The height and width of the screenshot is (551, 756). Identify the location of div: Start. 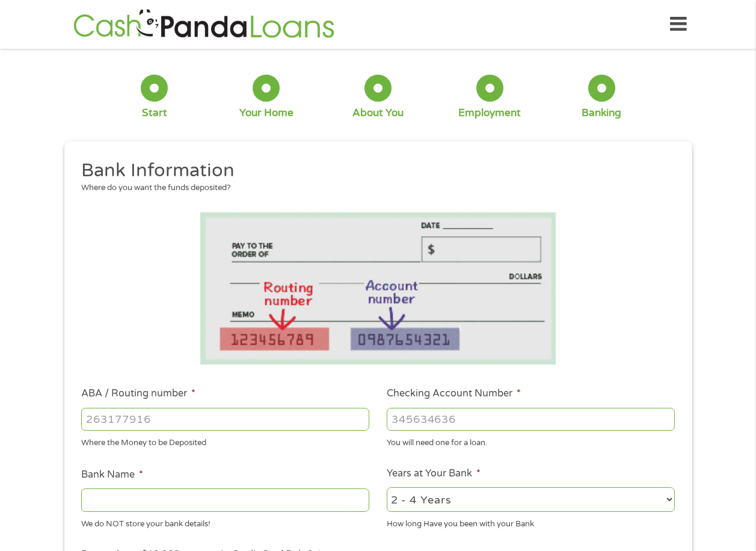
(154, 113).